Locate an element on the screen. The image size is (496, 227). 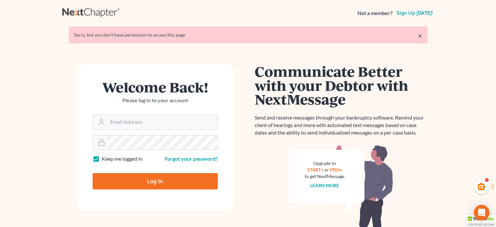
h1: Communicate Better with your Debtor with NextMessage is located at coordinates (341, 85).